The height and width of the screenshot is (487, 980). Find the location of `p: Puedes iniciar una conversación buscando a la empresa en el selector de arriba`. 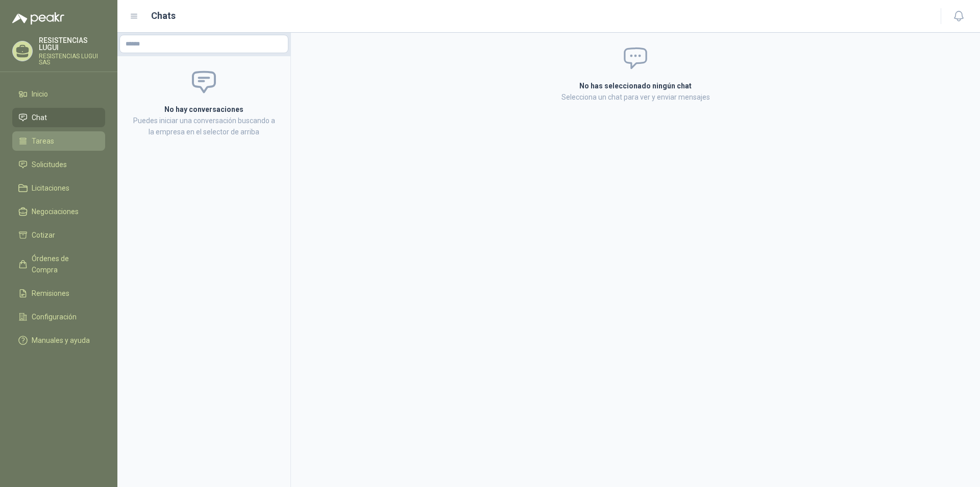

p: Puedes iniciar una conversación buscando a la empresa en el selector de arriba is located at coordinates (203, 126).